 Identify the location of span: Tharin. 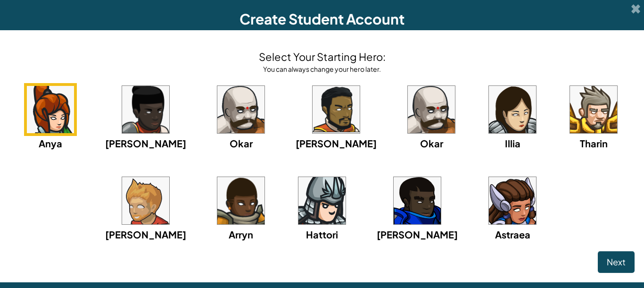
(594, 143).